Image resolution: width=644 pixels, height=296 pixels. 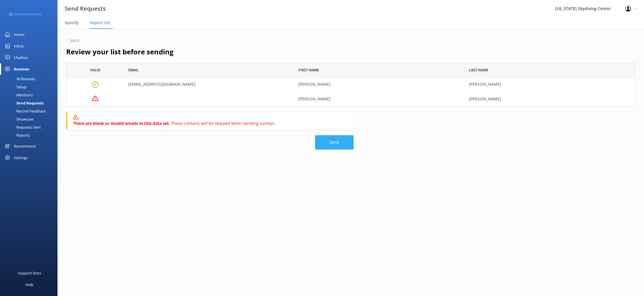 What do you see at coordinates (379, 99) in the screenshot?
I see `div: Kay` at bounding box center [379, 99].